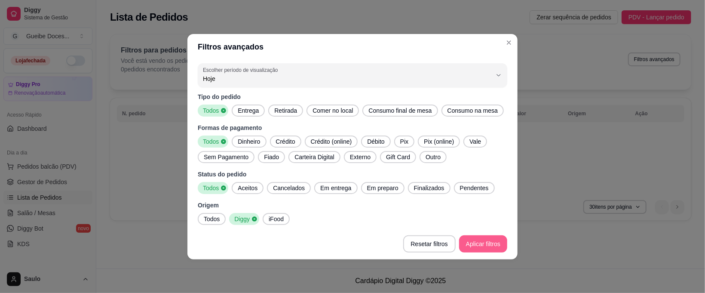  Describe the element at coordinates (276, 219) in the screenshot. I see `span: iFood` at that location.